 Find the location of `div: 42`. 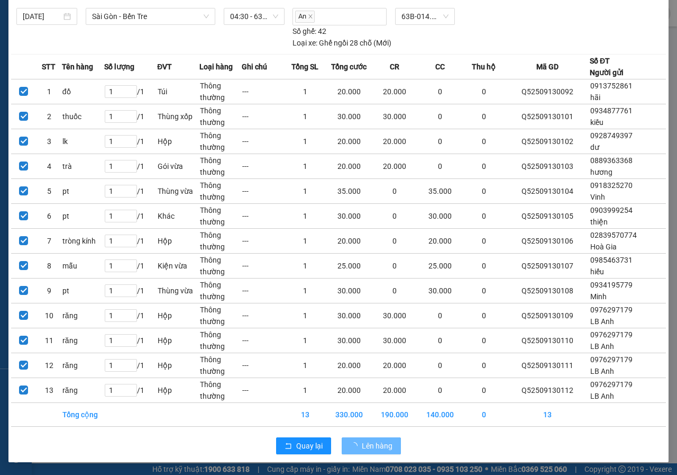

div: 42 is located at coordinates (310, 31).